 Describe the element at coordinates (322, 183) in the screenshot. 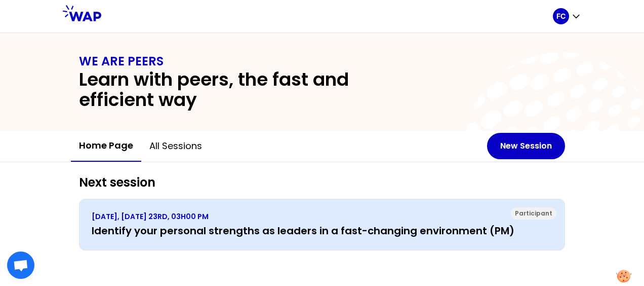

I see `h2: Next session` at that location.